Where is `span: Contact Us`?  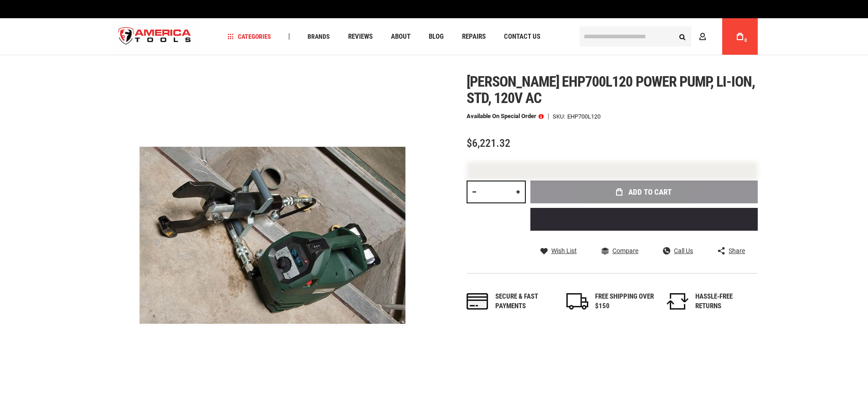 span: Contact Us is located at coordinates (523, 36).